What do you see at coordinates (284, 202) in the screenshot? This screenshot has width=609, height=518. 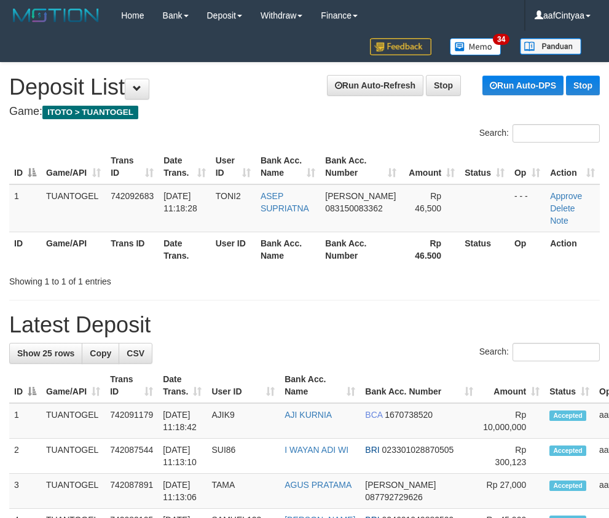 I see `a: ASEP SUPRIATNA` at bounding box center [284, 202].